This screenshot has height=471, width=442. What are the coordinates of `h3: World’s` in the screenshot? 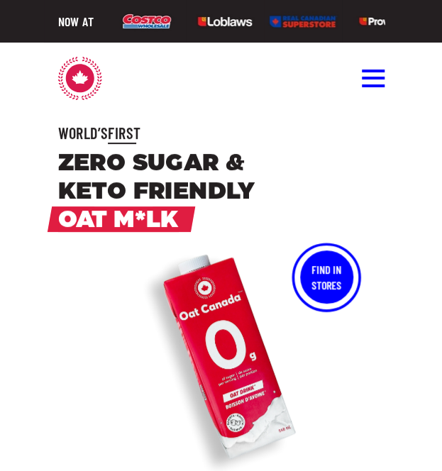 It's located at (221, 133).